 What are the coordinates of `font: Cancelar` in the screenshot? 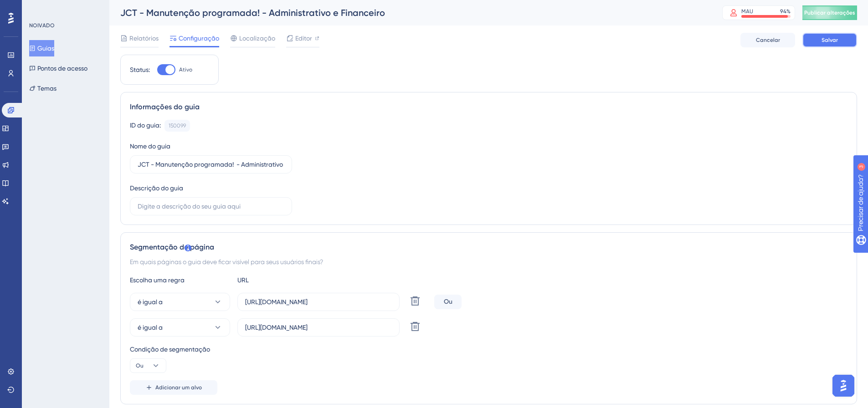 It's located at (768, 40).